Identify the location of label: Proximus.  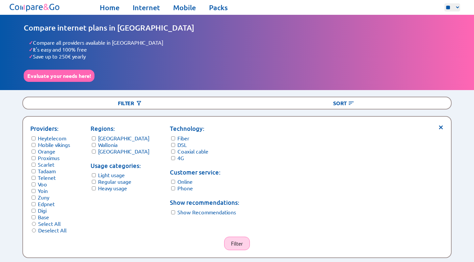
(49, 158).